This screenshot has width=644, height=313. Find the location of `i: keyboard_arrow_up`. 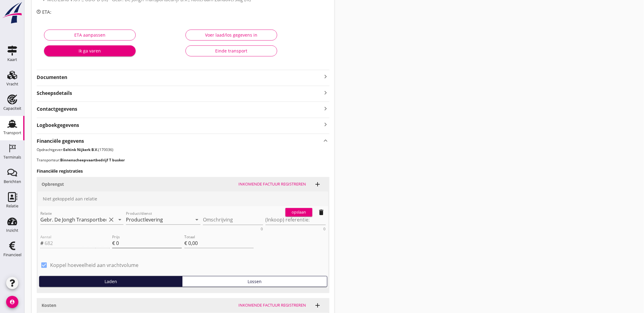

i: keyboard_arrow_up is located at coordinates (325, 140).